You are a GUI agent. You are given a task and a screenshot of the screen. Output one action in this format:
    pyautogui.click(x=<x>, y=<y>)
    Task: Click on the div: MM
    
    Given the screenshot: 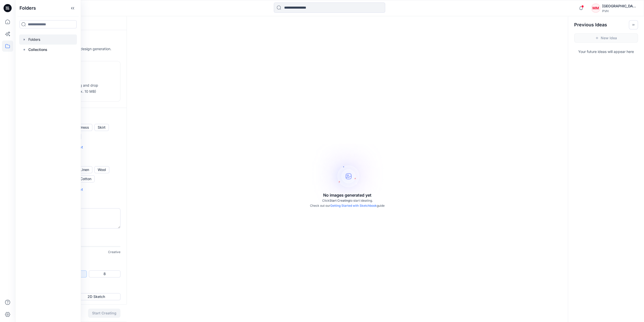 What is the action you would take?
    pyautogui.click(x=596, y=8)
    